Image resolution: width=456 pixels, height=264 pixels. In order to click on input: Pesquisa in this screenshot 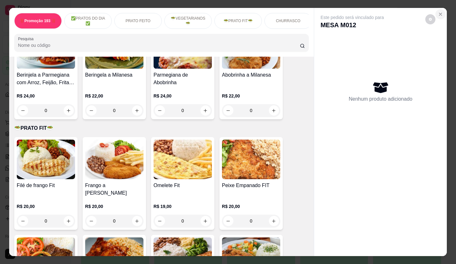, I will do `click(159, 45)`.